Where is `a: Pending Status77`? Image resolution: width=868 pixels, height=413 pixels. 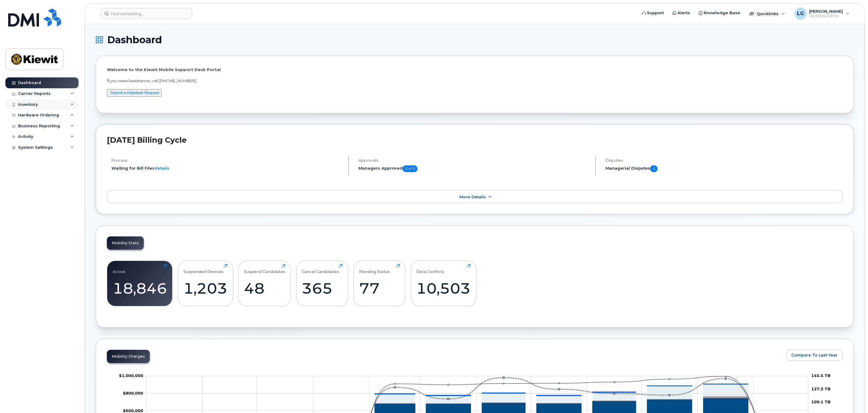
a: Pending Status77 is located at coordinates (380, 283).